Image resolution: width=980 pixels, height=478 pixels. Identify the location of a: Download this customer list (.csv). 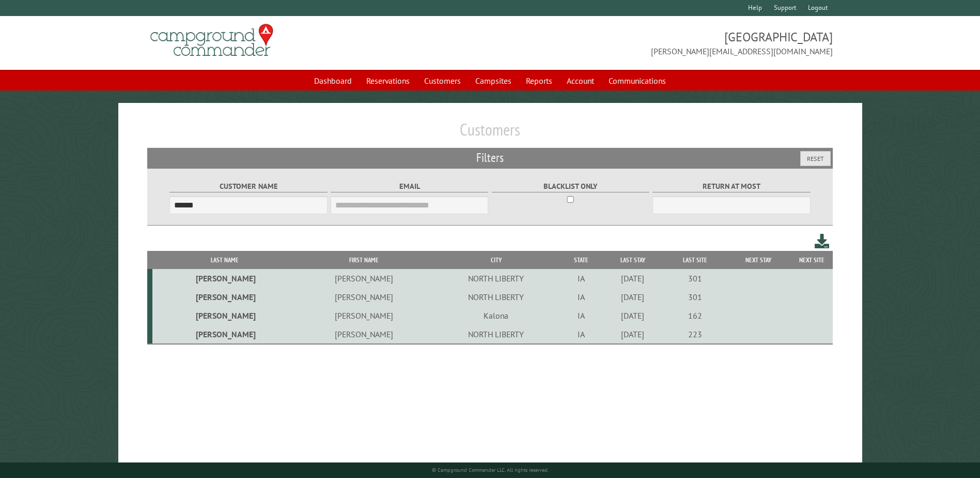
(822, 241).